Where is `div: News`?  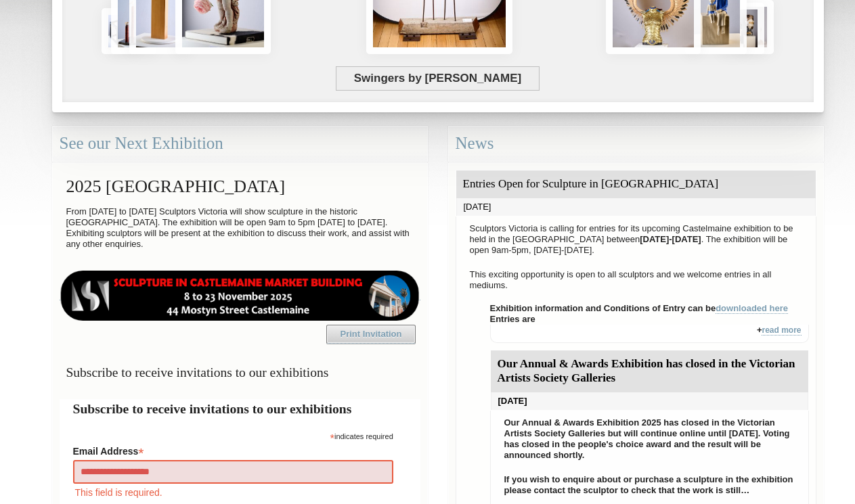 div: News is located at coordinates (635, 143).